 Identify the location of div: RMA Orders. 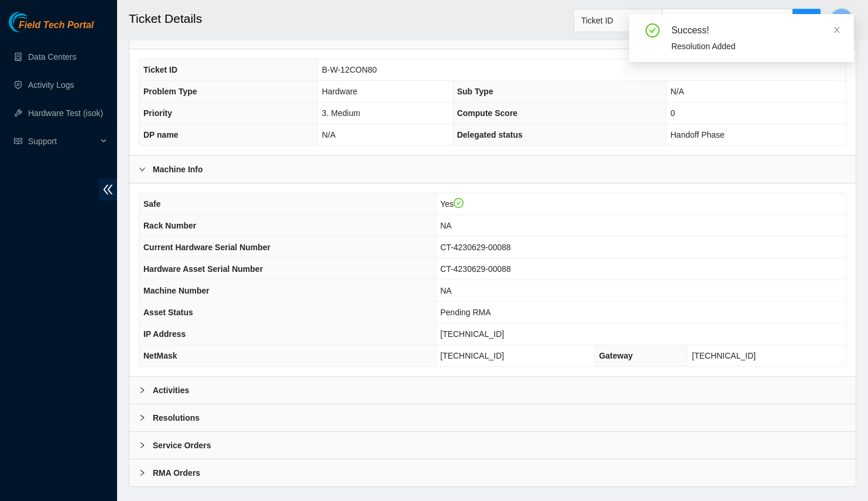
(492, 473).